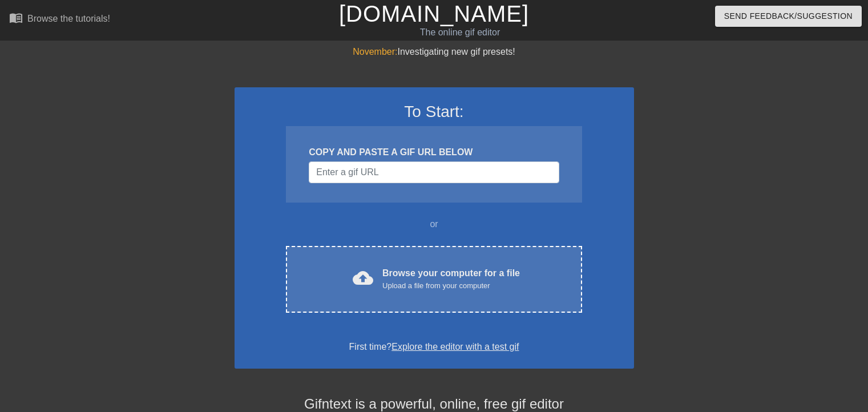 Image resolution: width=868 pixels, height=412 pixels. Describe the element at coordinates (69, 18) in the screenshot. I see `div: Browse the tutorials!` at that location.